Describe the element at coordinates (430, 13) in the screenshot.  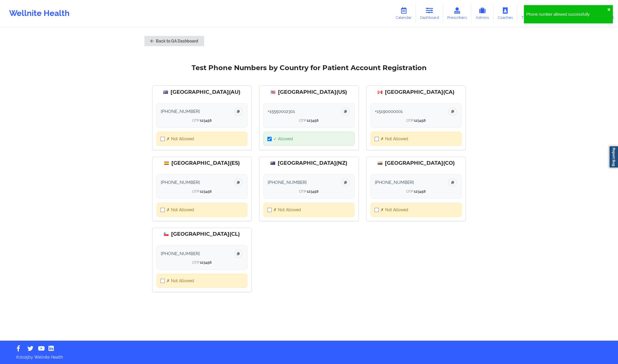
I see `a: Dashboard` at that location.